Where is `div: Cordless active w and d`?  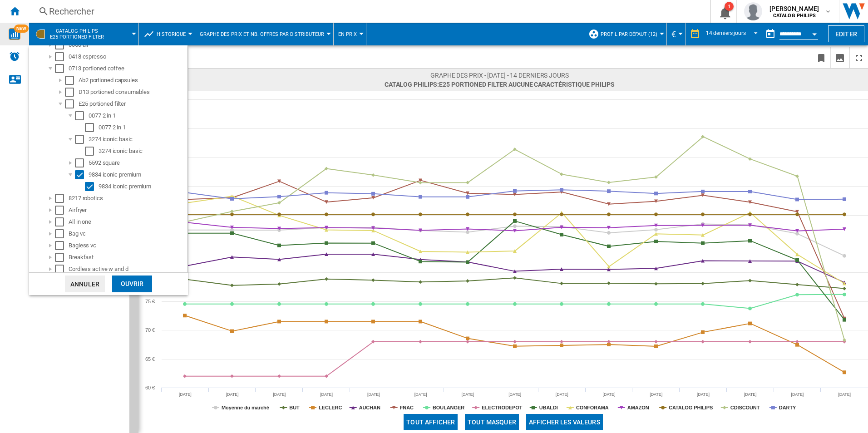 div: Cordless active w and d is located at coordinates (127, 269).